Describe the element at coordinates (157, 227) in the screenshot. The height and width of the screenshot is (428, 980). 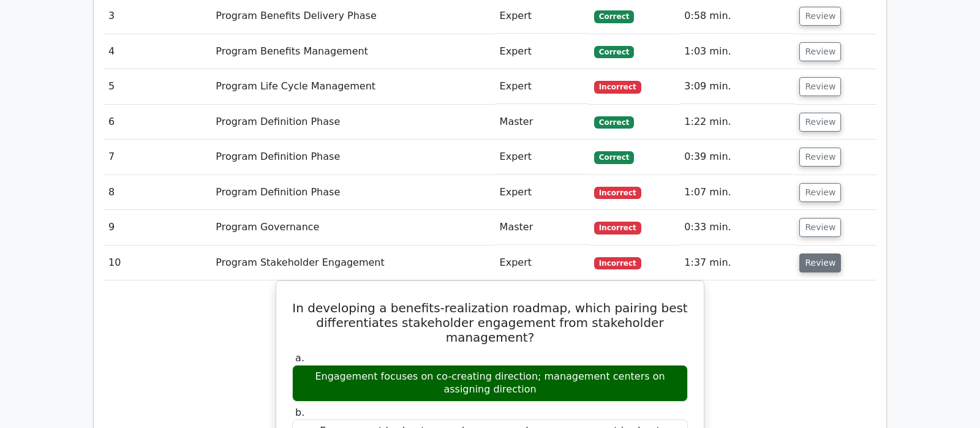
I see `td: 9` at that location.